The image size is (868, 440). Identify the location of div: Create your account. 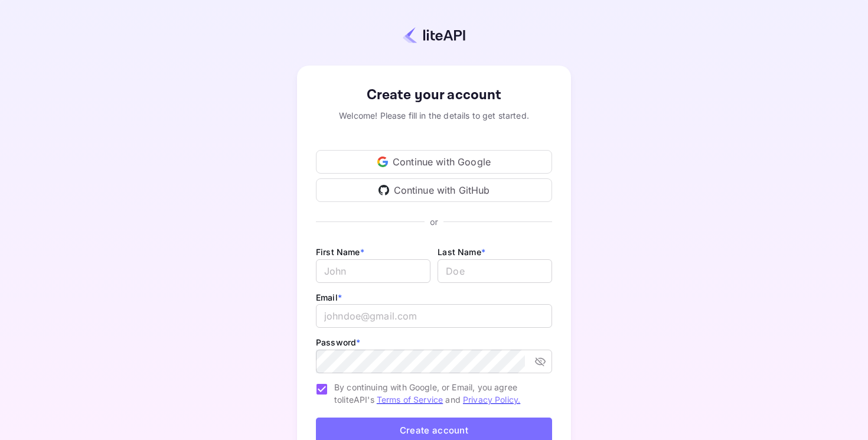
(434, 95).